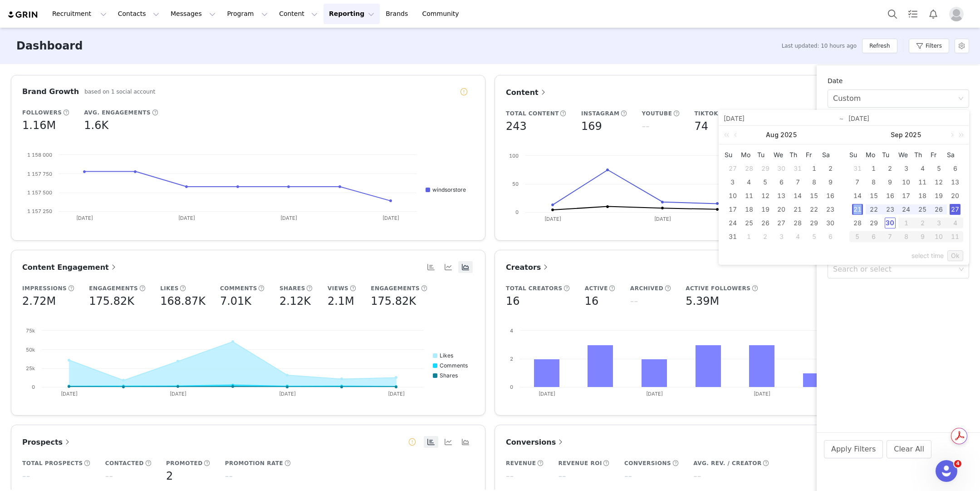 This screenshot has height=491, width=980. Describe the element at coordinates (782, 209) in the screenshot. I see `td: August 20, 2025` at that location.